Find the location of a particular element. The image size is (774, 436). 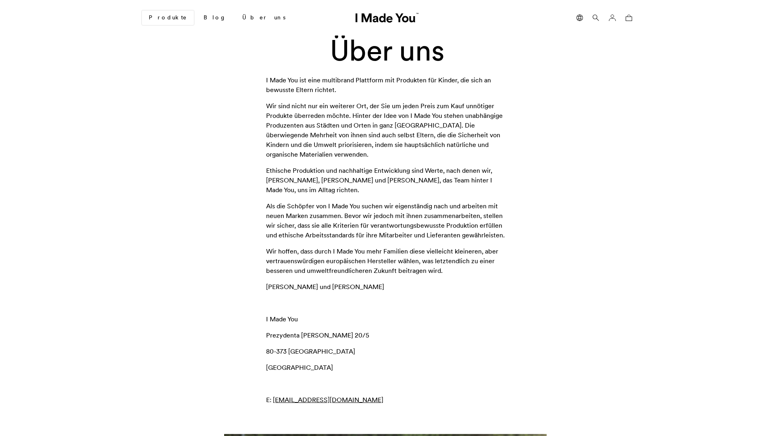

a: Über uns is located at coordinates (264, 18).